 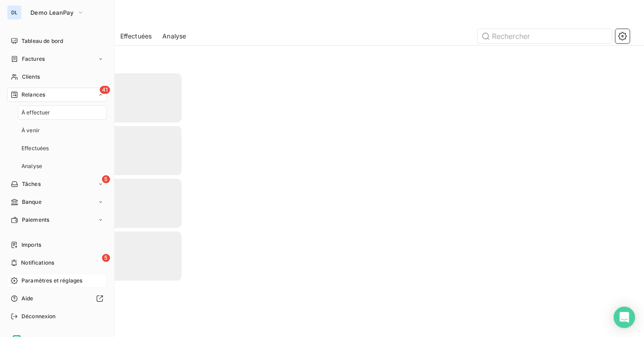 I want to click on span: Tâches, so click(x=32, y=184).